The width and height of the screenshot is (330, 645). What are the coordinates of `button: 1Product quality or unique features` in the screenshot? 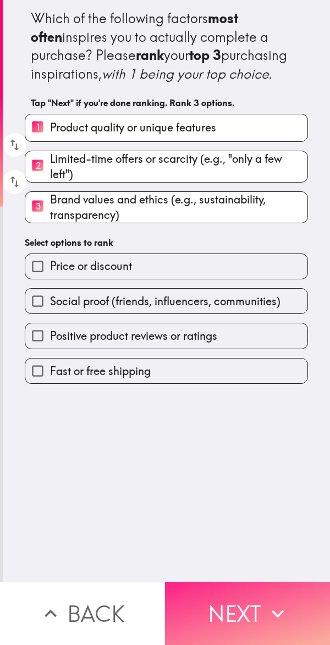 It's located at (166, 128).